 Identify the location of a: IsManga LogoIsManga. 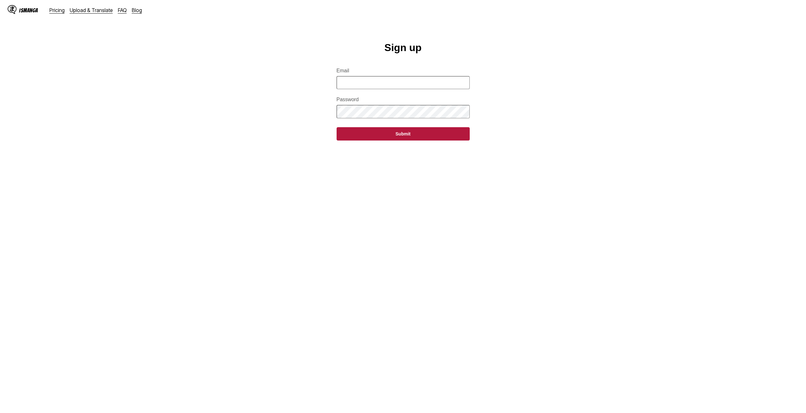
(29, 10).